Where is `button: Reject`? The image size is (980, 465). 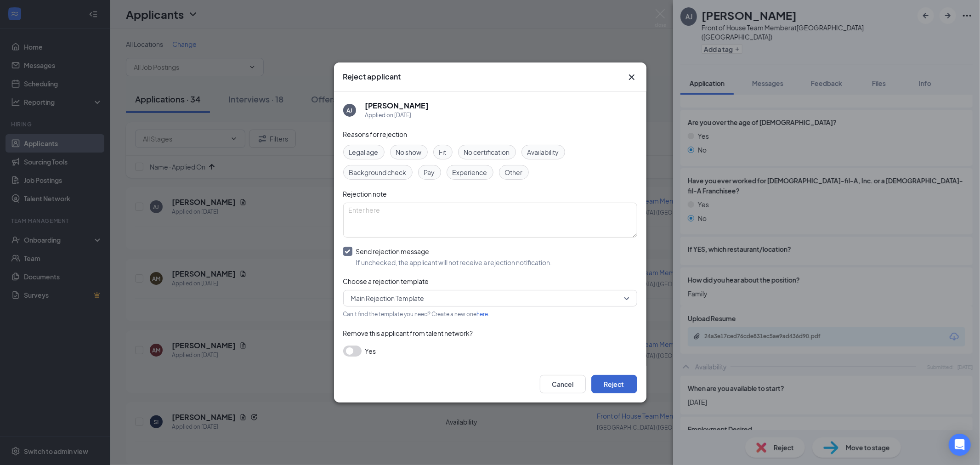
button: Reject is located at coordinates (614, 384).